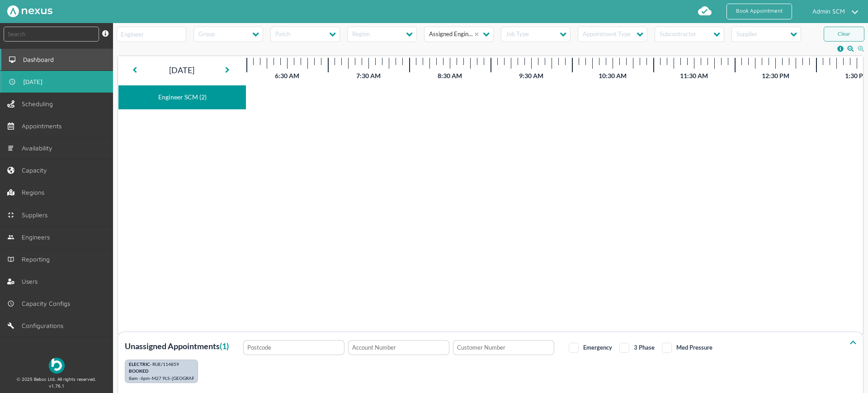 The width and height of the screenshot is (868, 393). I want to click on span: Scheduling, so click(39, 104).